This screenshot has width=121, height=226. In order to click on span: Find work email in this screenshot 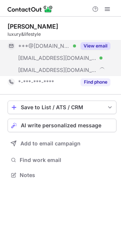, I will do `click(66, 160)`.